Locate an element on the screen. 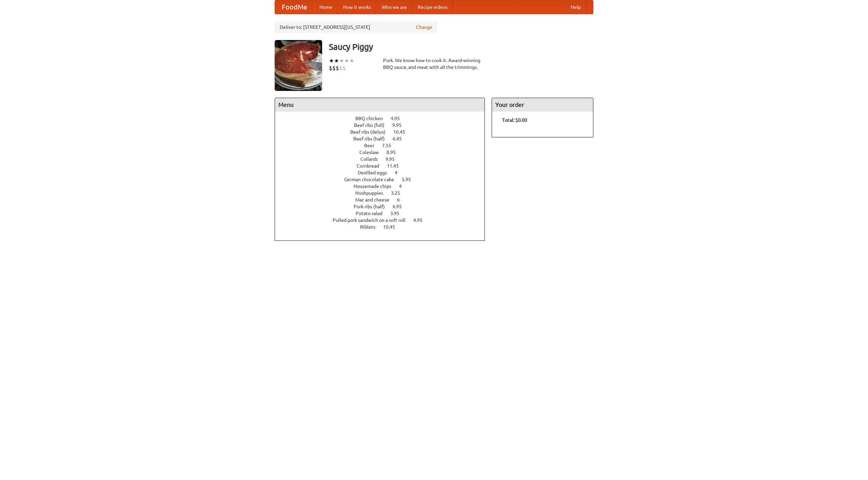 Image resolution: width=868 pixels, height=480 pixels. span: Cornbread is located at coordinates (371, 166).